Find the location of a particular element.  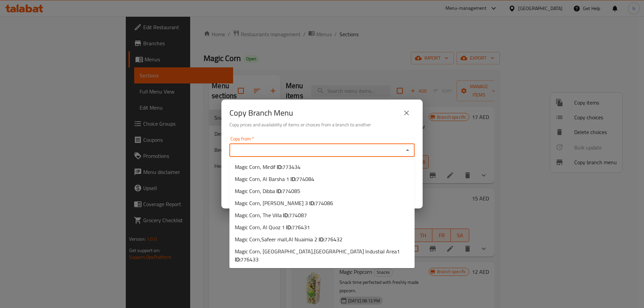

span: 773434 is located at coordinates (292, 167).